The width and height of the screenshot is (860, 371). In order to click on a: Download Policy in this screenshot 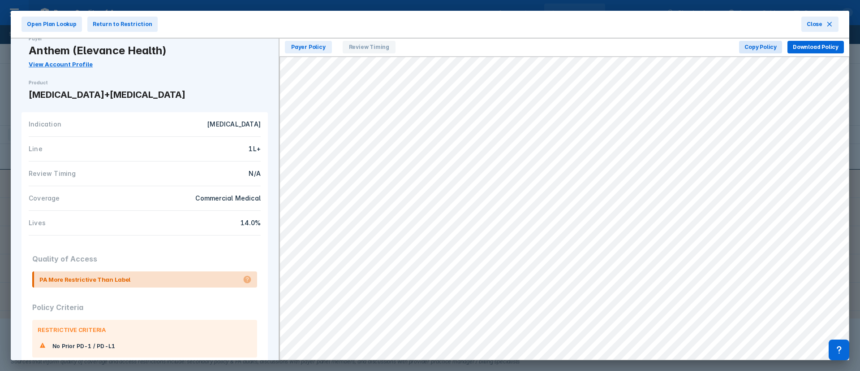, I will do `click(816, 46)`.